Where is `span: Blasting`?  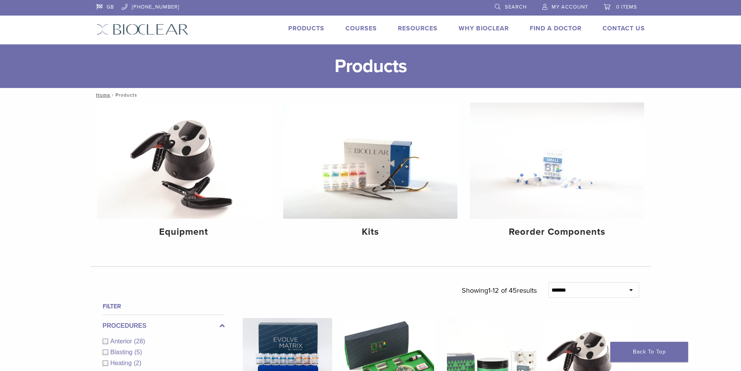 span: Blasting is located at coordinates (122, 352).